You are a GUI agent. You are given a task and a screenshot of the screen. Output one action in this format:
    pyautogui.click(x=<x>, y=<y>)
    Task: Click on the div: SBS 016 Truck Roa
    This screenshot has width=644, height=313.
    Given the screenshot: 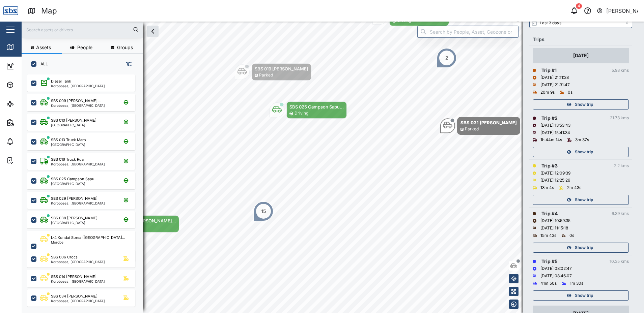 What is the action you would take?
    pyautogui.click(x=67, y=159)
    